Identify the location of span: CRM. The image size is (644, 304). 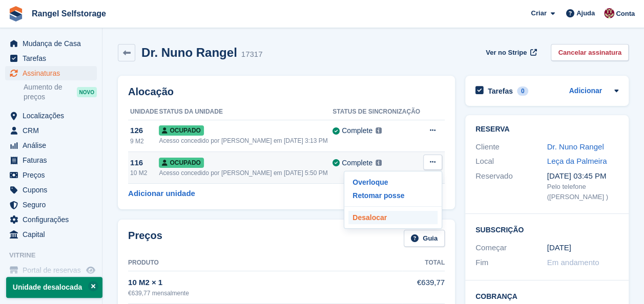
(53, 130).